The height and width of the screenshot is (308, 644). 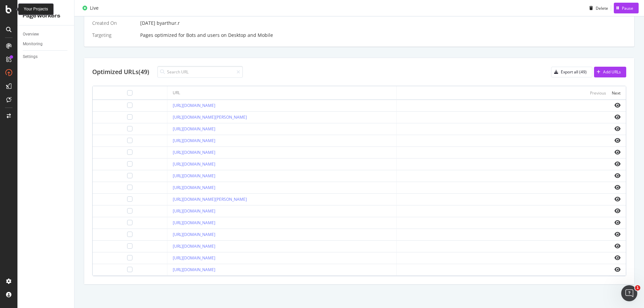 What do you see at coordinates (383, 35) in the screenshot?
I see `div: Pages optimized for on` at bounding box center [383, 35].